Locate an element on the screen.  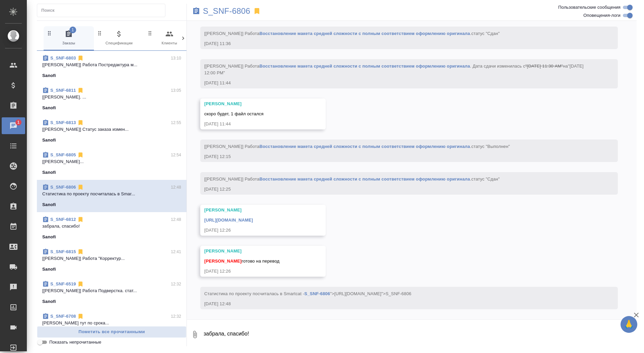
p: 12:54 is located at coordinates (176, 154).